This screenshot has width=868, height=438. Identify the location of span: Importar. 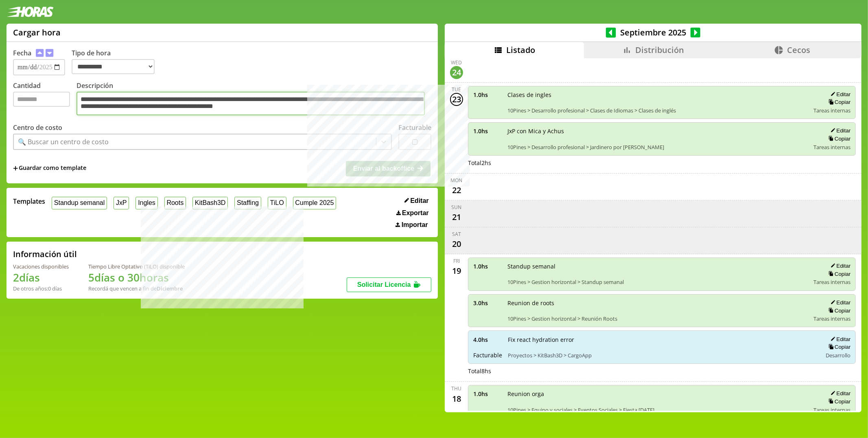
(415, 225).